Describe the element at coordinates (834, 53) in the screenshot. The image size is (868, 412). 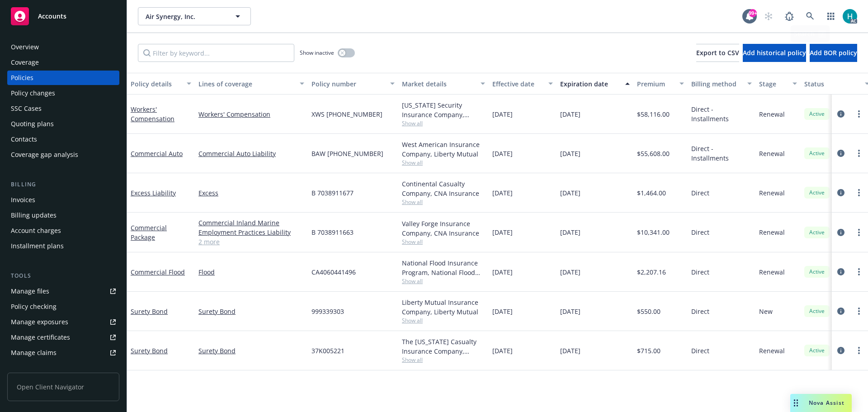
I see `button: Add BOR policy` at that location.